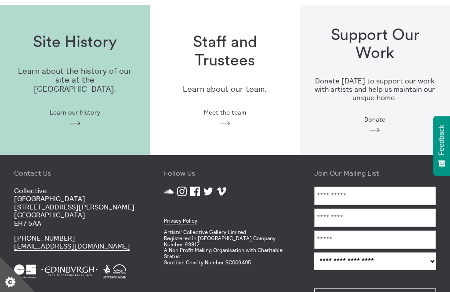 Image resolution: width=450 pixels, height=292 pixels. I want to click on p: Learn about our team., so click(224, 89).